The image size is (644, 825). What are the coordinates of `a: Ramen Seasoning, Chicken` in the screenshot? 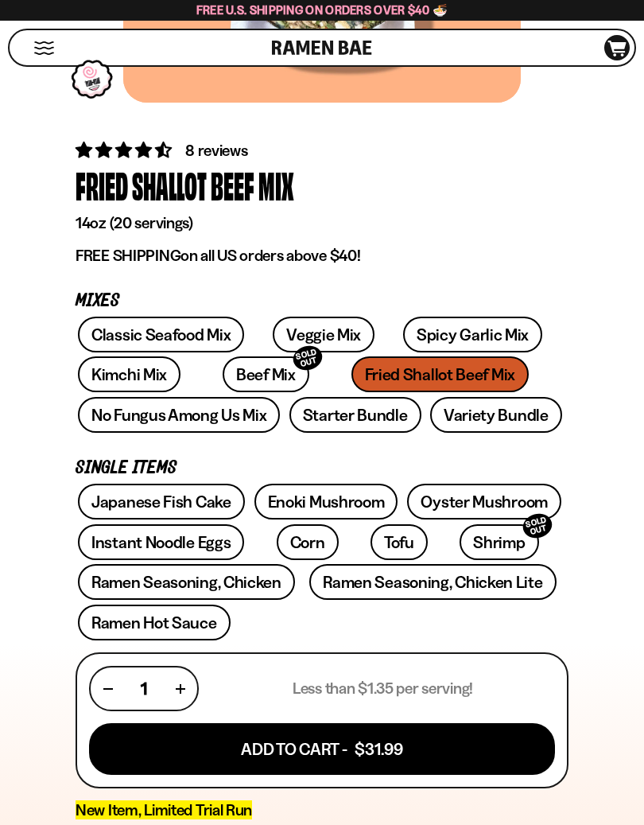 It's located at (186, 581).